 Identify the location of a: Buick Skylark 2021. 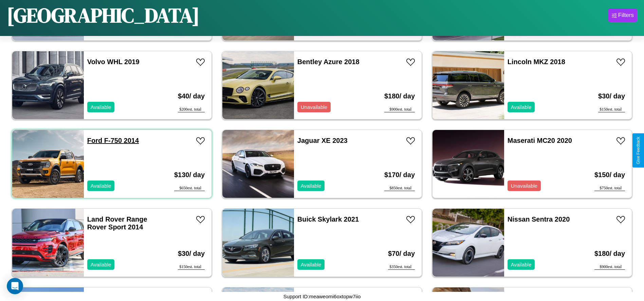
(328, 220).